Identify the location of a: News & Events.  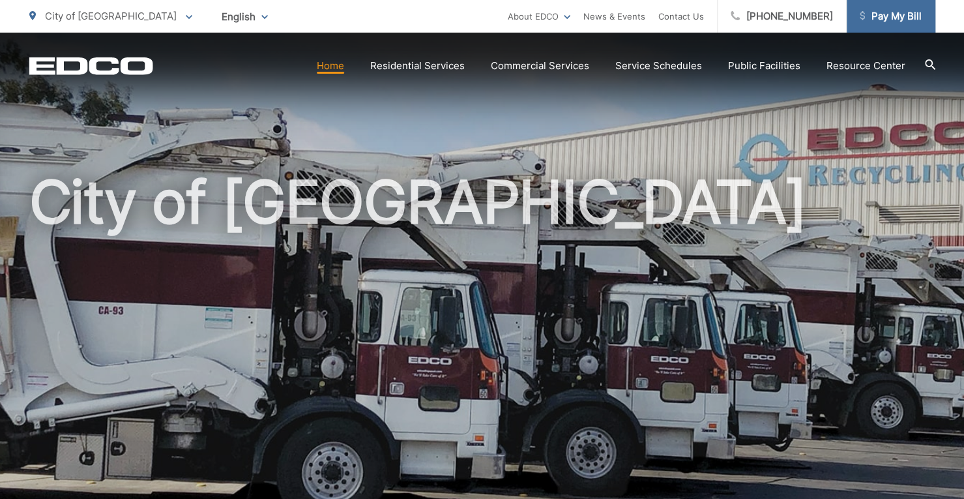
(614, 16).